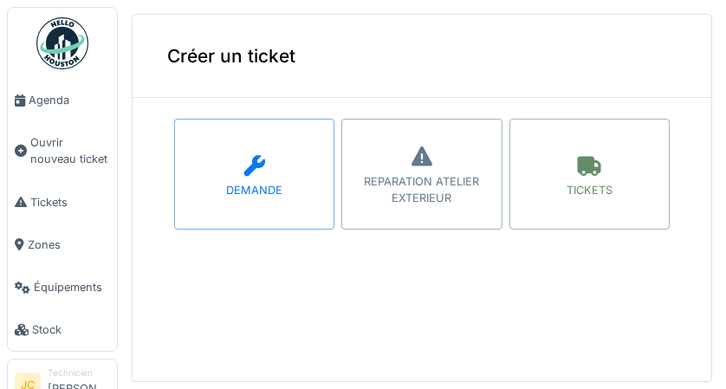  I want to click on span: Zones, so click(68, 244).